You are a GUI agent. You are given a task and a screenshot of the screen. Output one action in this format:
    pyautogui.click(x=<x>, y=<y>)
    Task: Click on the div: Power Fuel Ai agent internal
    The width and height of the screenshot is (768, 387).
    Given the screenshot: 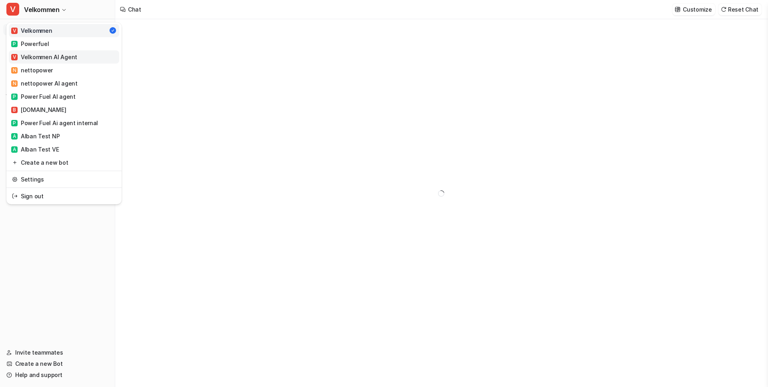 What is the action you would take?
    pyautogui.click(x=54, y=123)
    